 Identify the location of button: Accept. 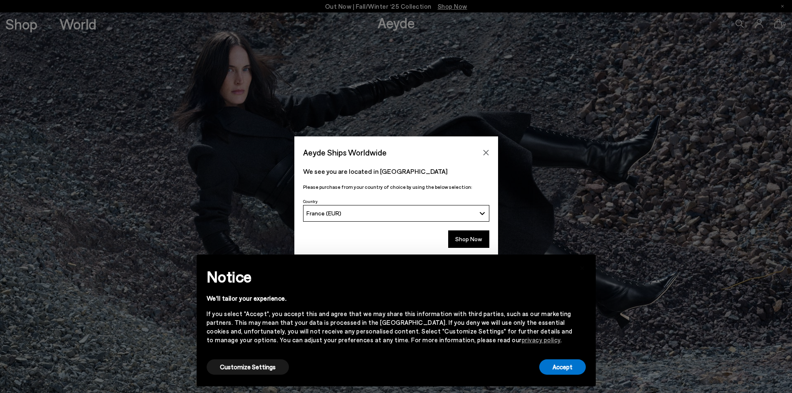
(562, 367).